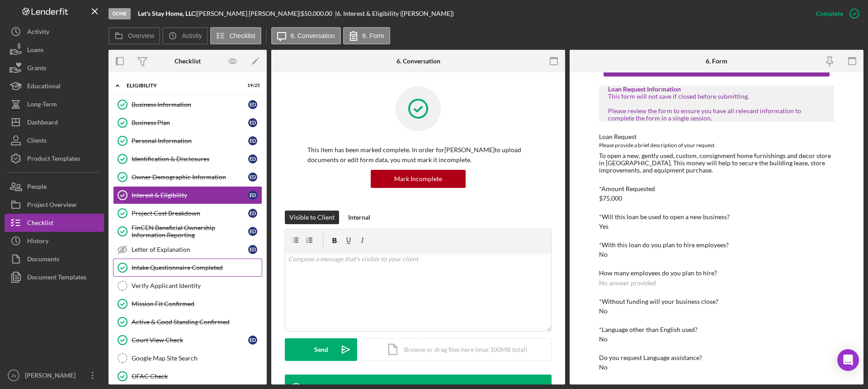  Describe the element at coordinates (318, 13) in the screenshot. I see `div: $50,000.00` at that location.